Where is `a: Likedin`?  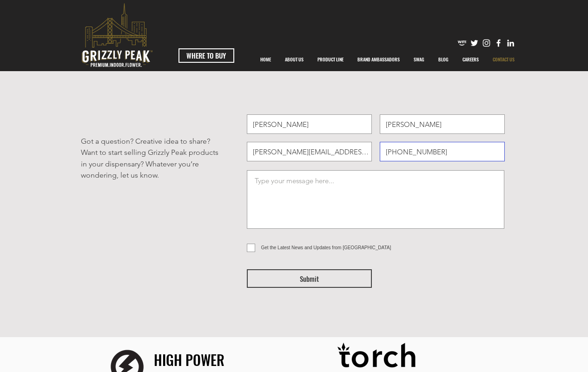 a: Likedin is located at coordinates (510, 42).